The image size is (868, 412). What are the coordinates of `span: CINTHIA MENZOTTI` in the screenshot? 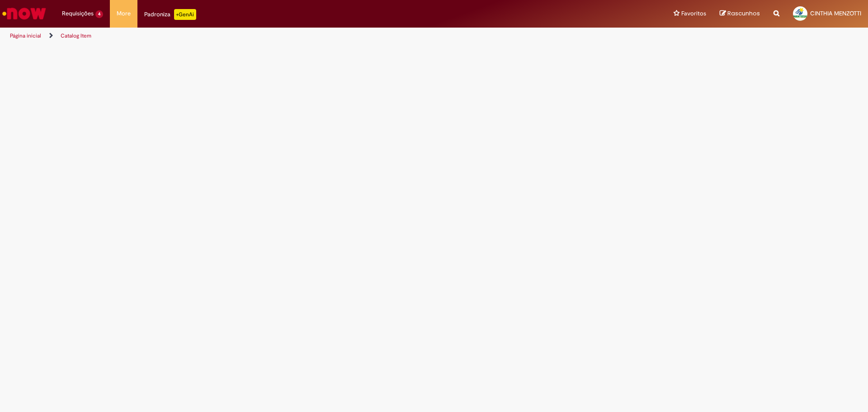 It's located at (836, 13).